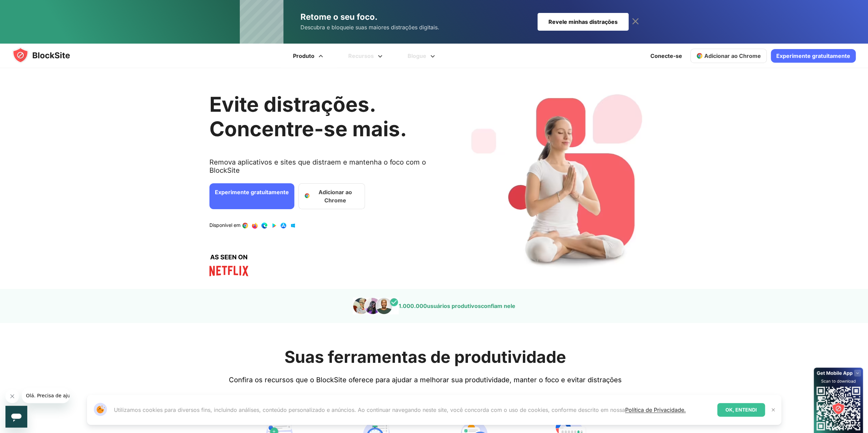 This screenshot has height=433, width=868. Describe the element at coordinates (773, 410) in the screenshot. I see `button: Fechar` at that location.